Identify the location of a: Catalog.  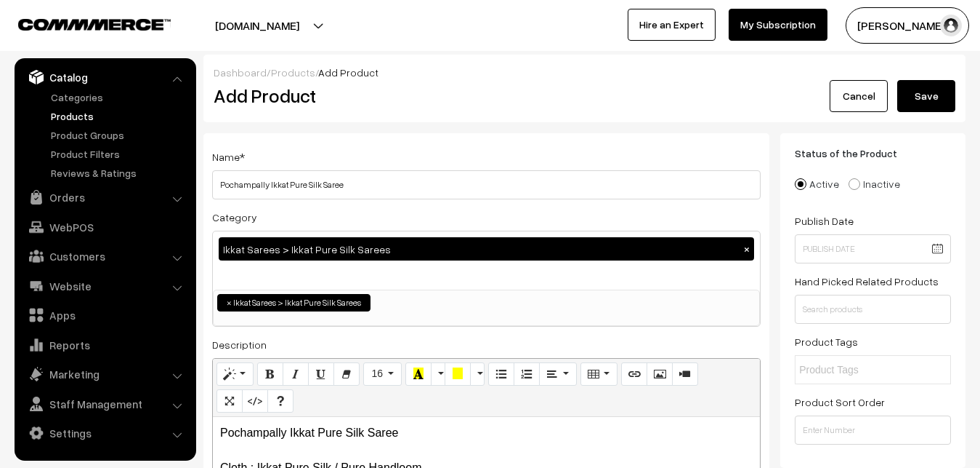
(104, 77).